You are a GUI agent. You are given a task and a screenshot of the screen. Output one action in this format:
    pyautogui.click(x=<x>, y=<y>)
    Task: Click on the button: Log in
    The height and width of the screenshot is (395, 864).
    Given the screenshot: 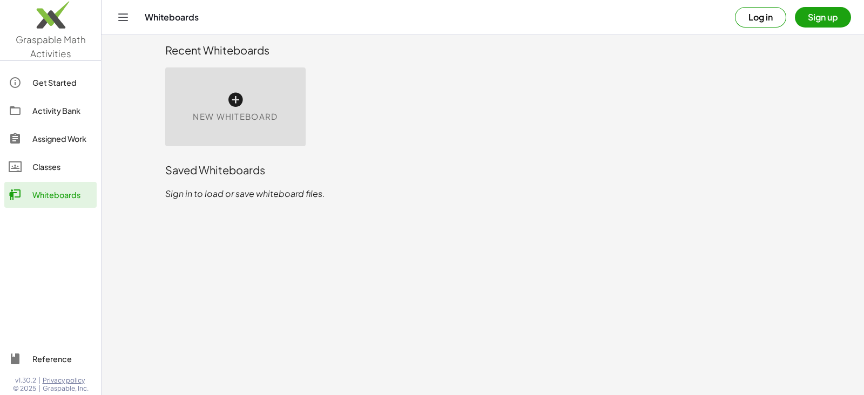 What is the action you would take?
    pyautogui.click(x=760, y=17)
    